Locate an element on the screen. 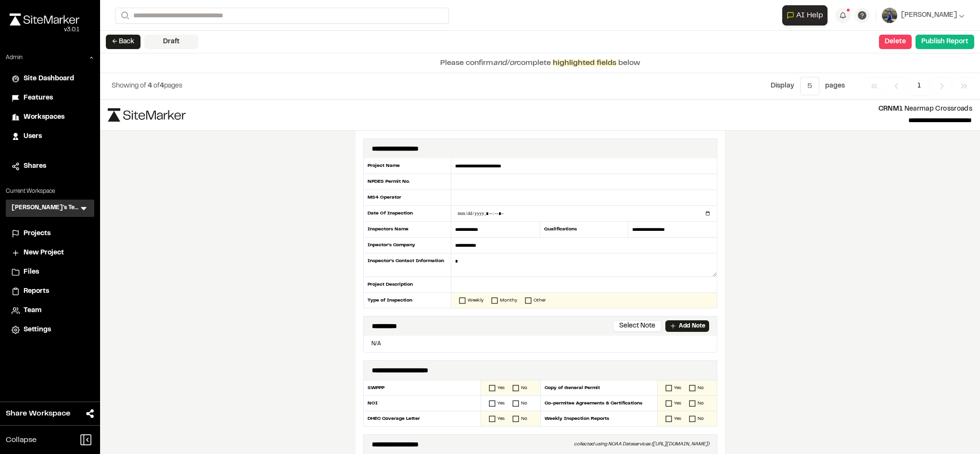 This screenshot has width=980, height=454. a: Workspaces is located at coordinates (50, 117).